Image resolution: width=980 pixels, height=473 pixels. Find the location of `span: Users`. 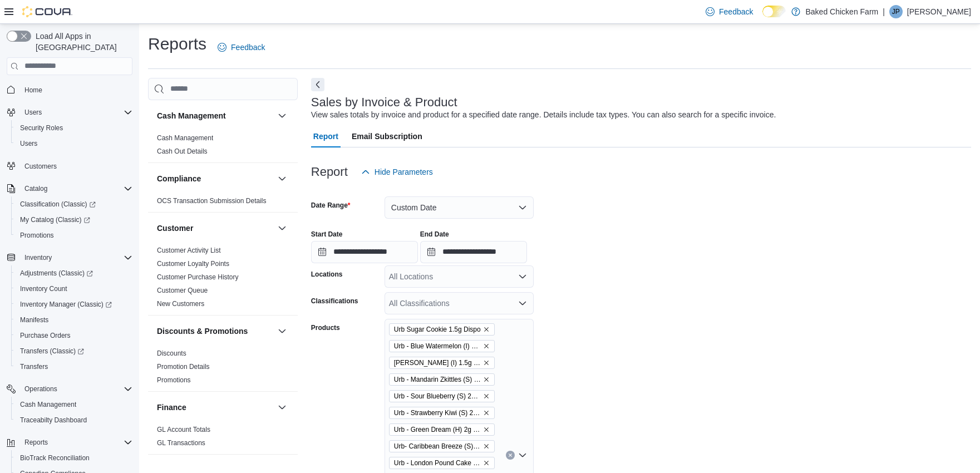

span: Users is located at coordinates (74, 144).